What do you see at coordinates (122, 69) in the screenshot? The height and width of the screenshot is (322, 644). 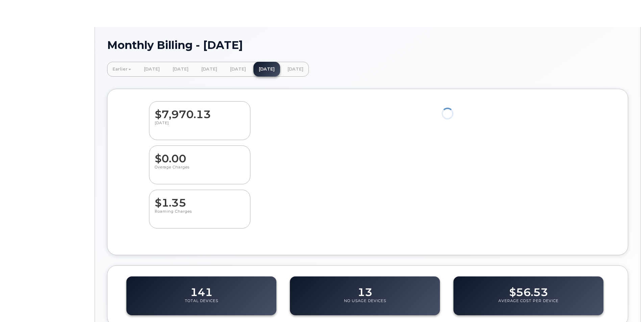 I see `a: Earlier` at bounding box center [122, 69].